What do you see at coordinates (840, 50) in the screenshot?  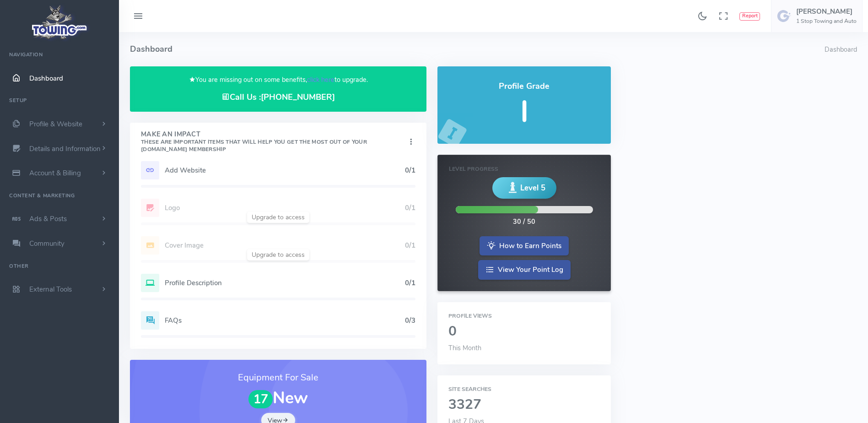 I see `li: Dashboard` at bounding box center [840, 50].